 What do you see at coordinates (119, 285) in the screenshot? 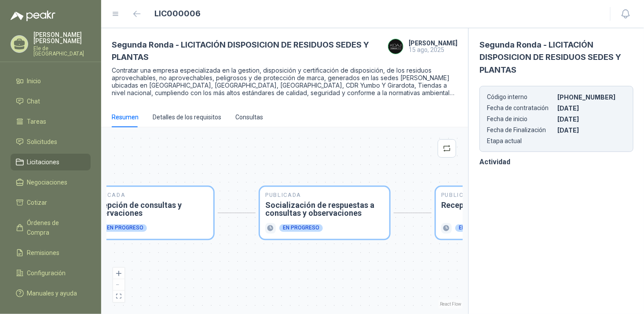
I see `button: zoom out` at bounding box center [119, 285].